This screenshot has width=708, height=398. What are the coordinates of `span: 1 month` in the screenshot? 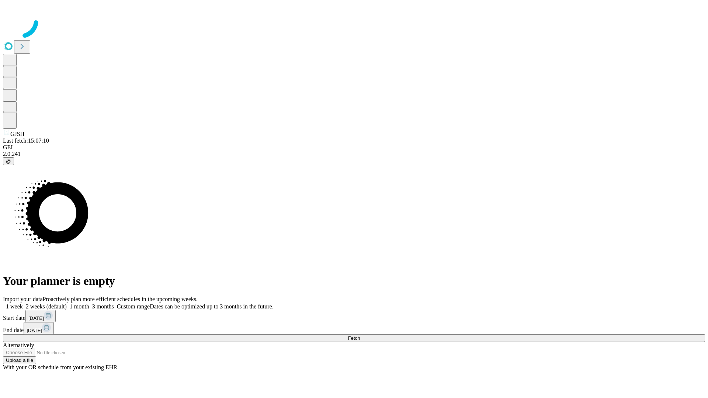 It's located at (79, 306).